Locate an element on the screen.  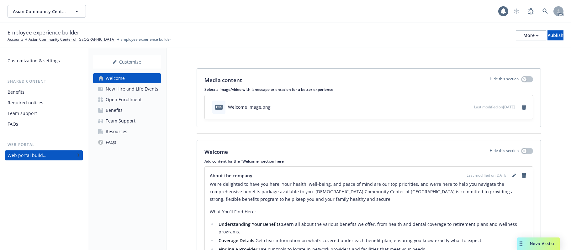
a: Accounts is located at coordinates (15, 40).